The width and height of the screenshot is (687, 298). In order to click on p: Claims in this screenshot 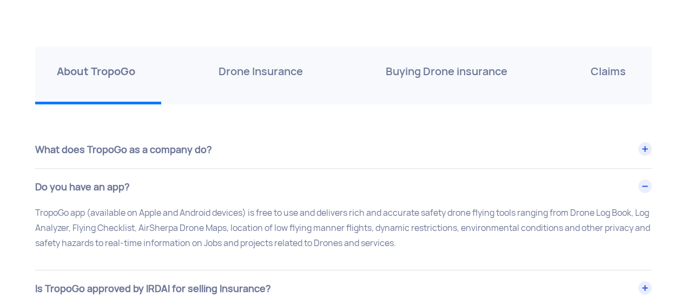, I will do `click(608, 71)`.